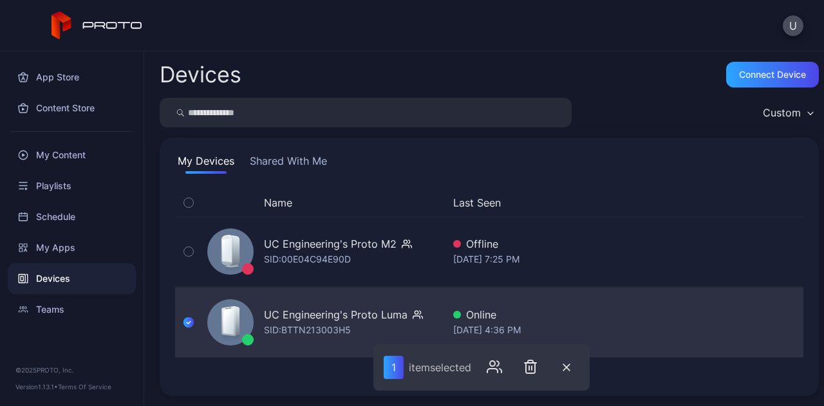  Describe the element at coordinates (787, 113) in the screenshot. I see `button: Custom` at that location.